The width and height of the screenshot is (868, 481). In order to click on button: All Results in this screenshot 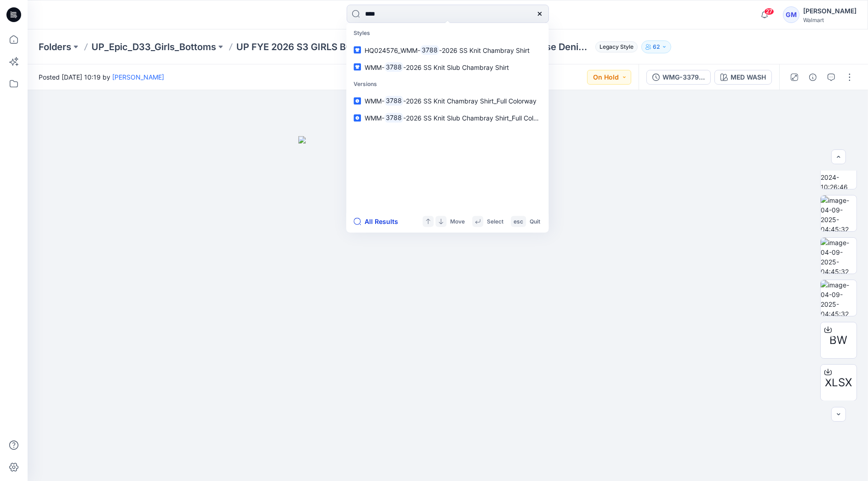, I will do `click(379, 222)`.